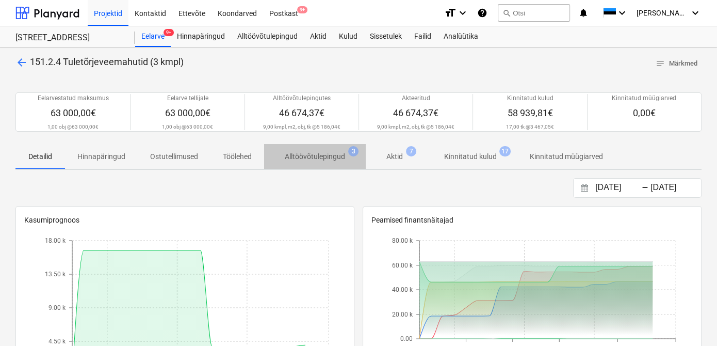 Image resolution: width=717 pixels, height=346 pixels. What do you see at coordinates (101, 156) in the screenshot?
I see `p: Hinnapäringud` at bounding box center [101, 156].